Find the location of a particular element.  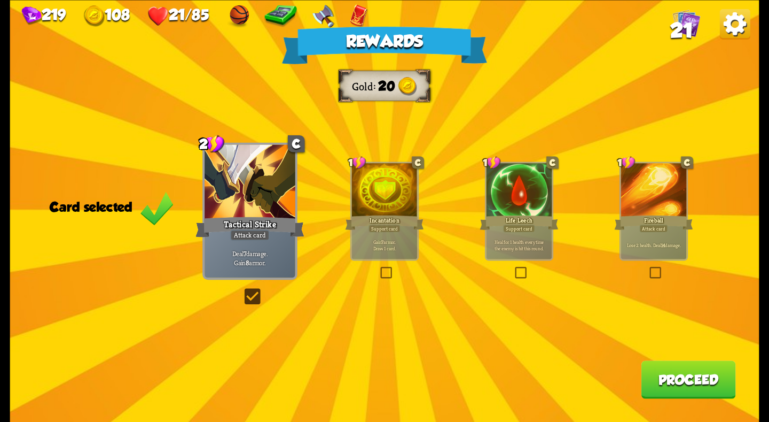

p: Deal damage. Gain armor. is located at coordinates (250, 258).